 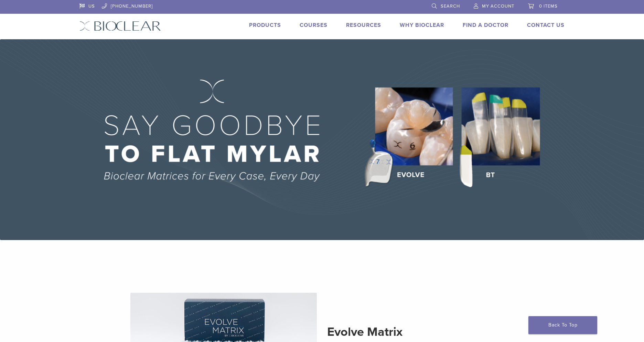 I want to click on a: Find A Doctor, so click(x=485, y=25).